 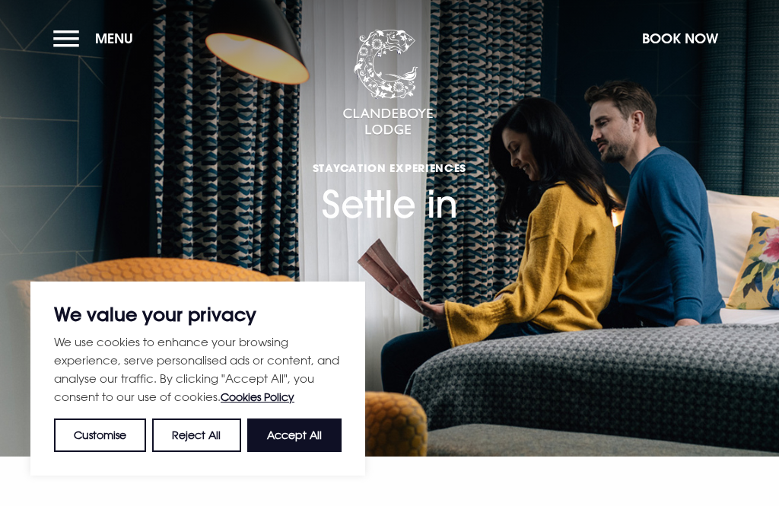 What do you see at coordinates (257, 396) in the screenshot?
I see `a: Cookies Policy` at bounding box center [257, 396].